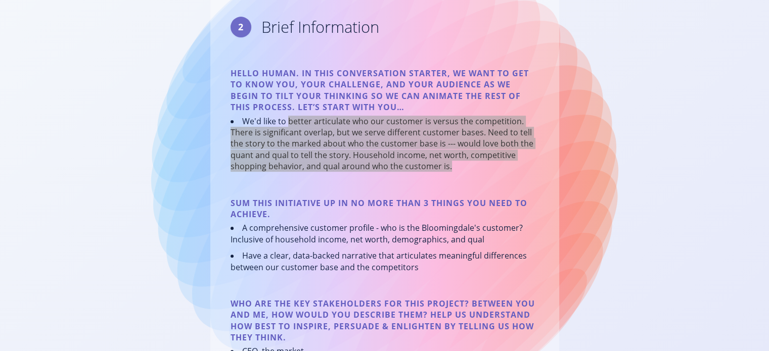 The height and width of the screenshot is (351, 769). Describe the element at coordinates (385, 144) in the screenshot. I see `li: We'd like to better articulate who our customer is versus the competition. There is significant o...` at that location.